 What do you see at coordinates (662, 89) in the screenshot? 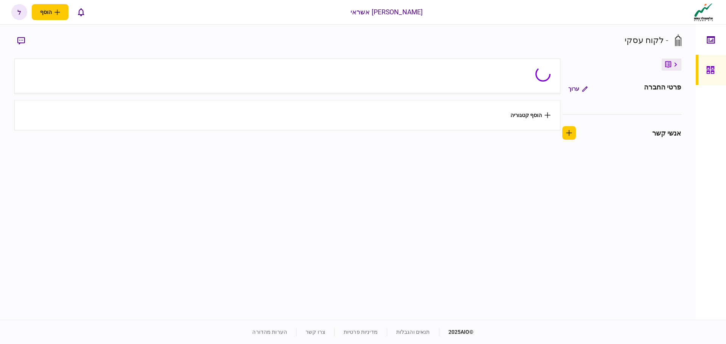
I see `div: פרטי החברה` at bounding box center [662, 89].